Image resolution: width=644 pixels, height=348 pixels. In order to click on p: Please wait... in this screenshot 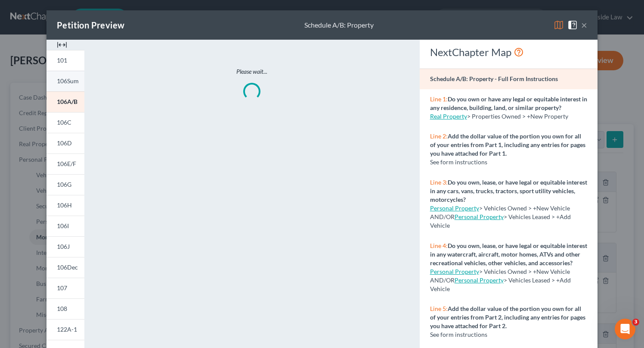, I will do `click(252, 71)`.